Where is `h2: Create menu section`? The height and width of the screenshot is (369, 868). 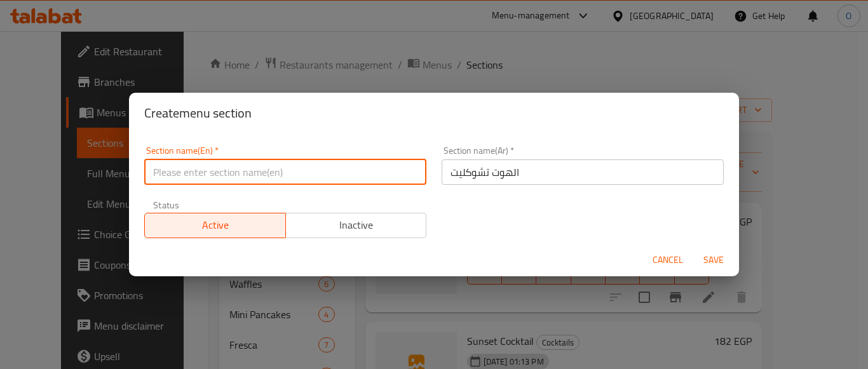 h2: Create menu section is located at coordinates (434, 113).